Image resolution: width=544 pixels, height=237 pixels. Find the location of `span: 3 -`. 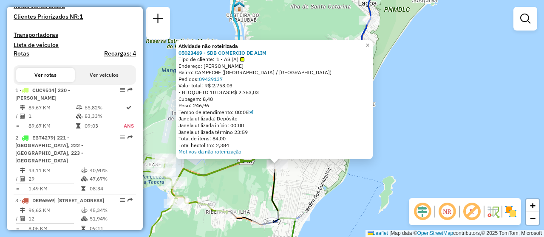

span: 3 - is located at coordinates (59, 200).